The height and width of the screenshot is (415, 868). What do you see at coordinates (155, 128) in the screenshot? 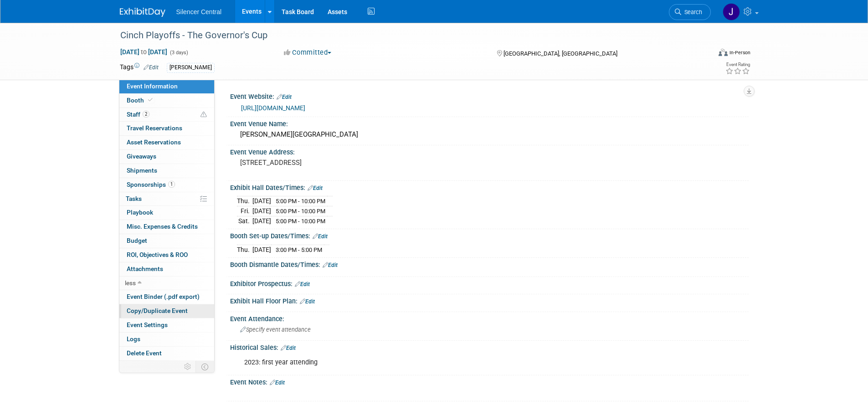
I see `span: Travel Reservations` at bounding box center [155, 128].